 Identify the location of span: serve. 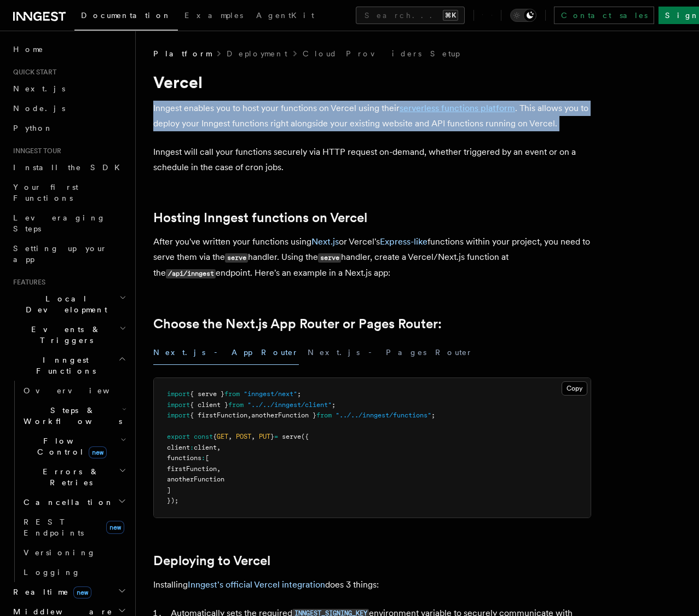
(291, 436).